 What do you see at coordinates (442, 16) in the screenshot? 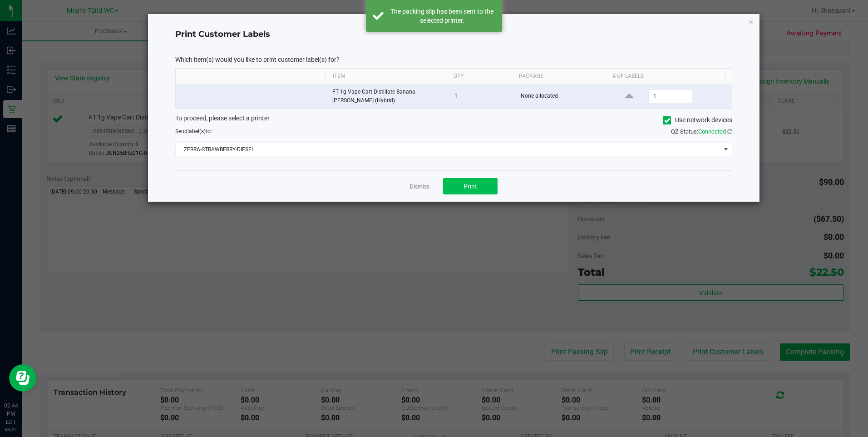
I see `div: The packing slip has been sent to the selected printer.` at bounding box center [442, 16].